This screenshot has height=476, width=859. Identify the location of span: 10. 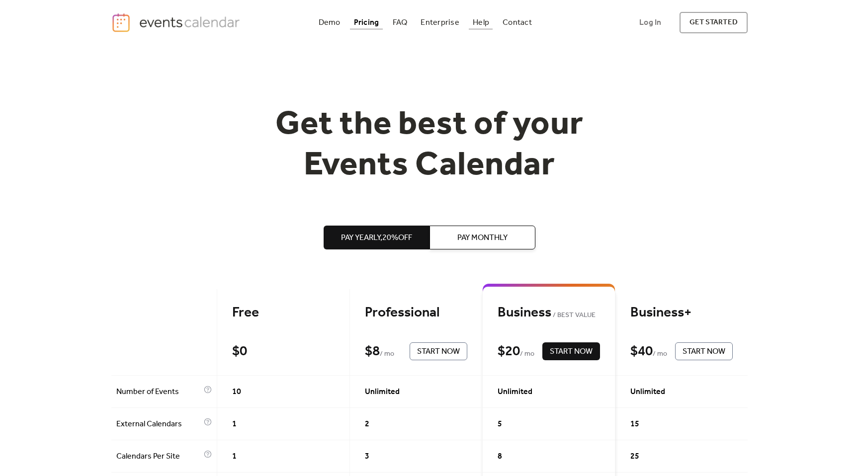
(237, 392).